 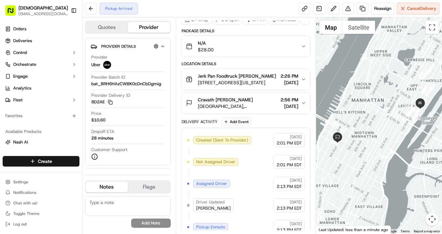 I want to click on a: Powered byPylon, so click(x=63, y=114).